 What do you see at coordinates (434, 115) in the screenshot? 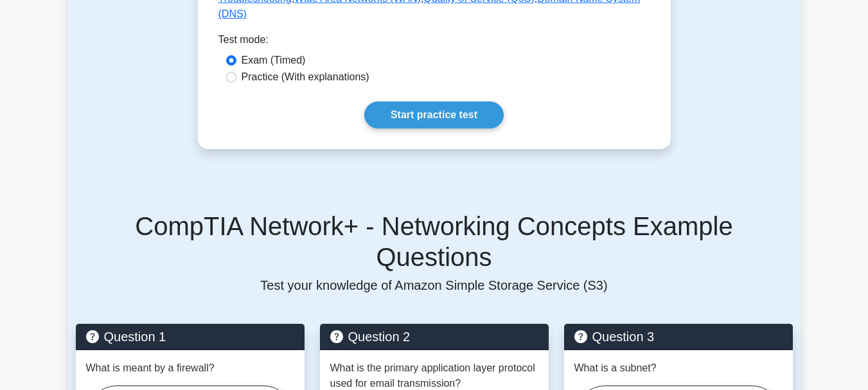
I see `a: Start practice test` at bounding box center [434, 115].